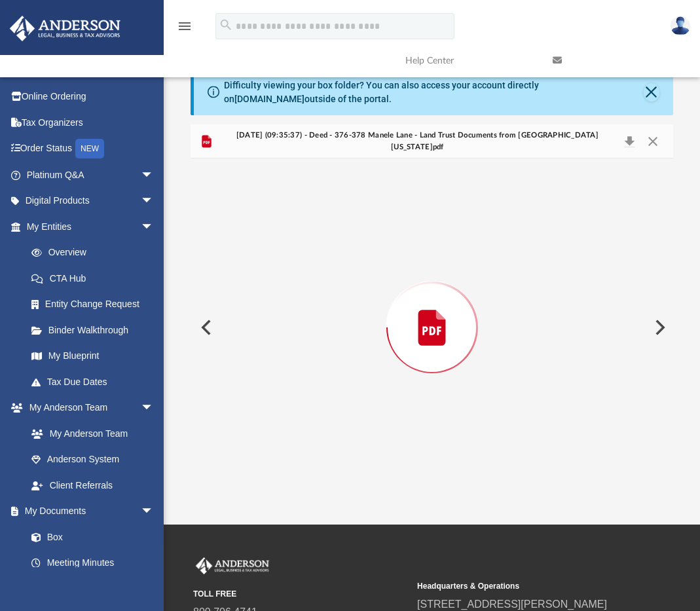 The height and width of the screenshot is (611, 700). What do you see at coordinates (184, 29) in the screenshot?
I see `a: menu` at bounding box center [184, 29].